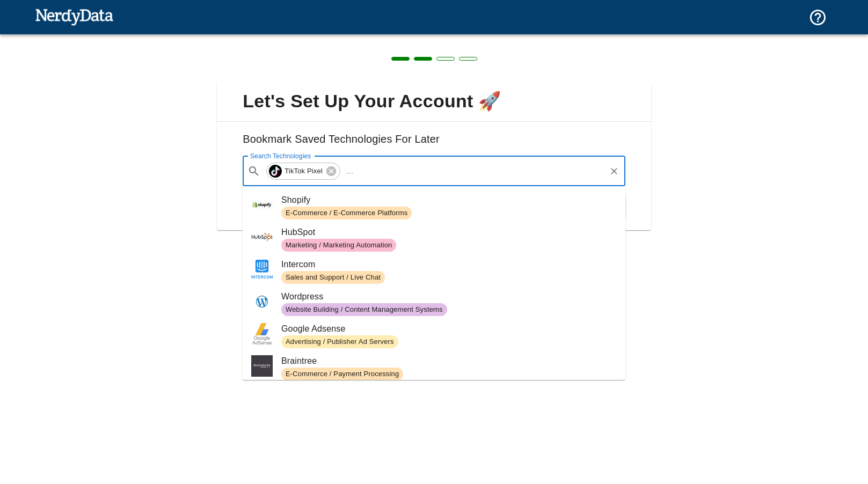  What do you see at coordinates (303, 172) in the screenshot?
I see `div: TikTok Pixel` at bounding box center [303, 172].